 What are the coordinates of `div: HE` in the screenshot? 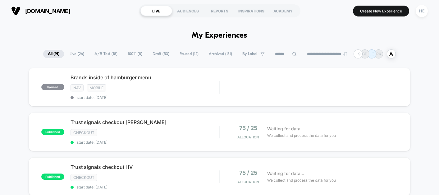 It's located at (421, 11).